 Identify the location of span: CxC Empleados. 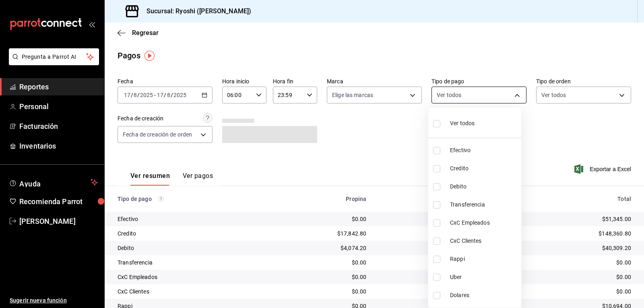
(484, 222).